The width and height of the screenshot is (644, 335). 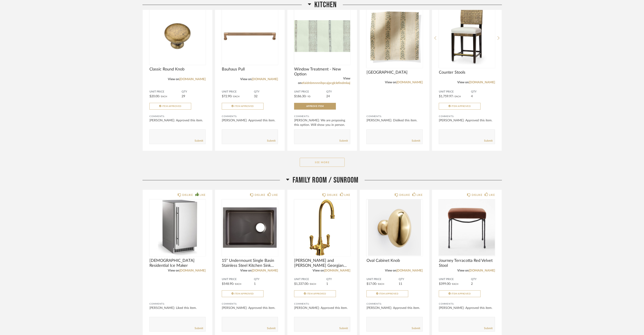 I want to click on button: See More, so click(x=322, y=162).